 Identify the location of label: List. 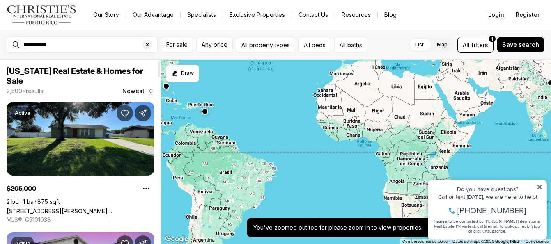
(419, 45).